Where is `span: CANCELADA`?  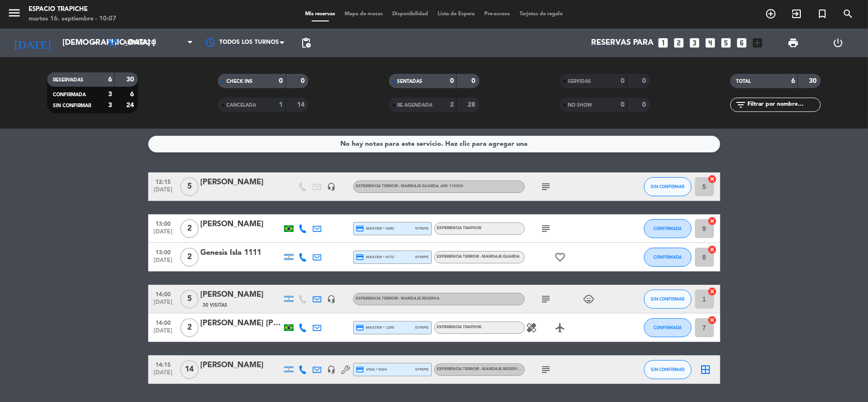
span: CANCELADA is located at coordinates (241, 105).